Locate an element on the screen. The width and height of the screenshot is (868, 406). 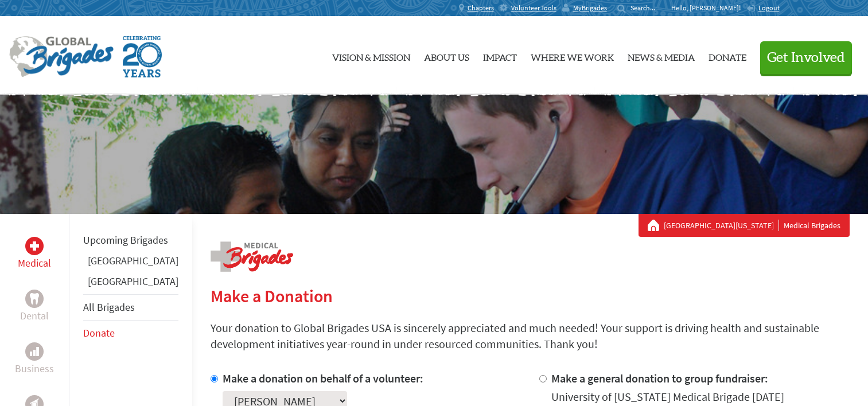
img: Medical is located at coordinates (34, 246).